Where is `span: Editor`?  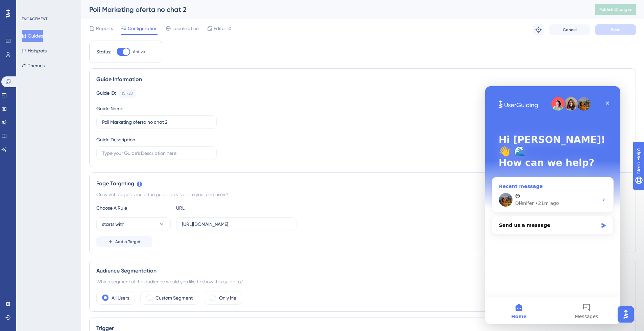
span: Editor is located at coordinates (220, 28).